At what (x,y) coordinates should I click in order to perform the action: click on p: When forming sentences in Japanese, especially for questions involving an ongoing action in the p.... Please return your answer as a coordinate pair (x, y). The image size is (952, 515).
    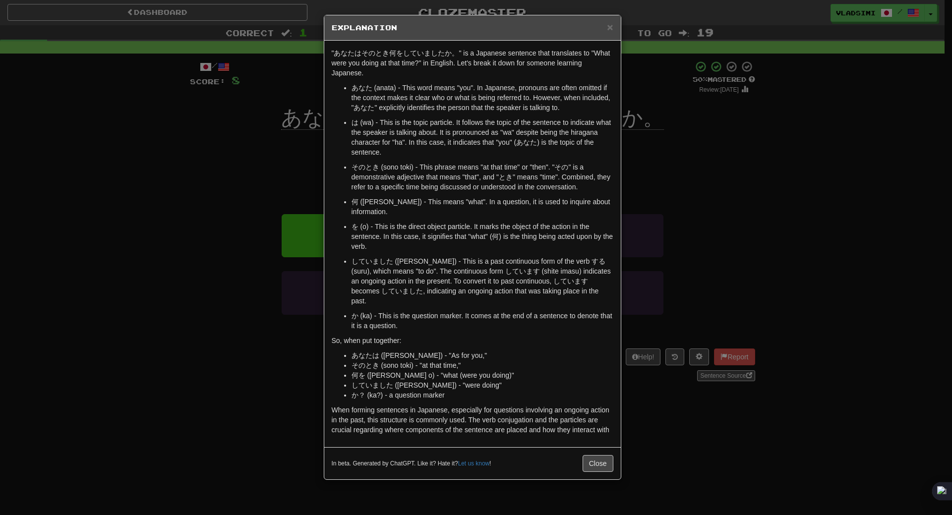
    Looking at the image, I should click on (473, 420).